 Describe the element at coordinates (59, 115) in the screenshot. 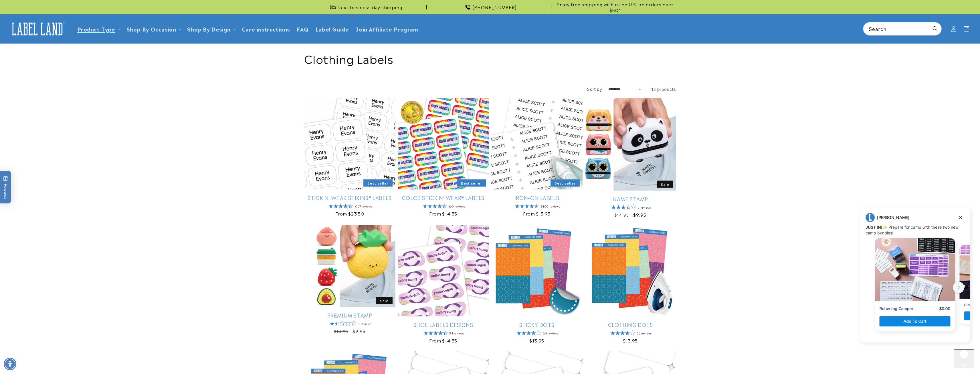

I see `button: Add to cart` at that location.